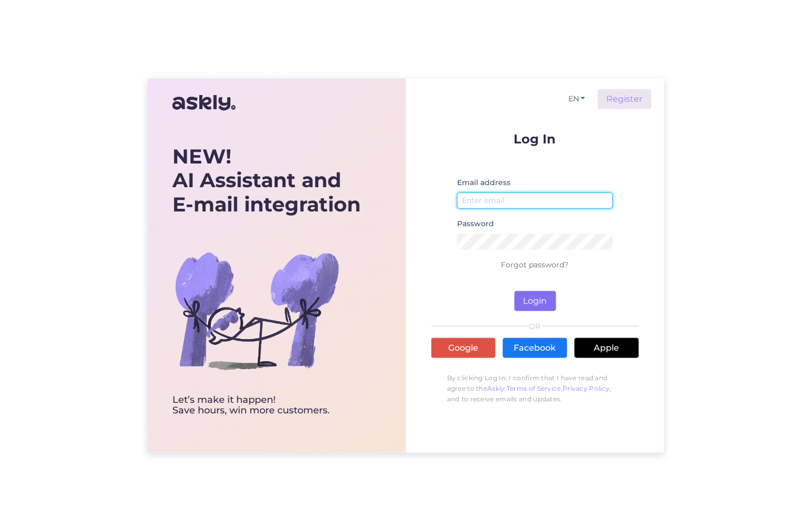 This screenshot has width=812, height=531. I want to click on p: Log In, so click(535, 139).